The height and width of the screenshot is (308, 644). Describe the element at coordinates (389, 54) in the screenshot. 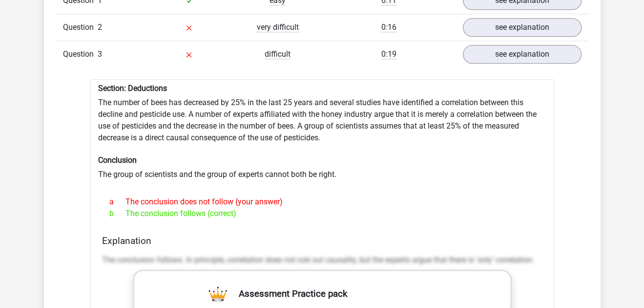

I see `span: 0:19` at that location.